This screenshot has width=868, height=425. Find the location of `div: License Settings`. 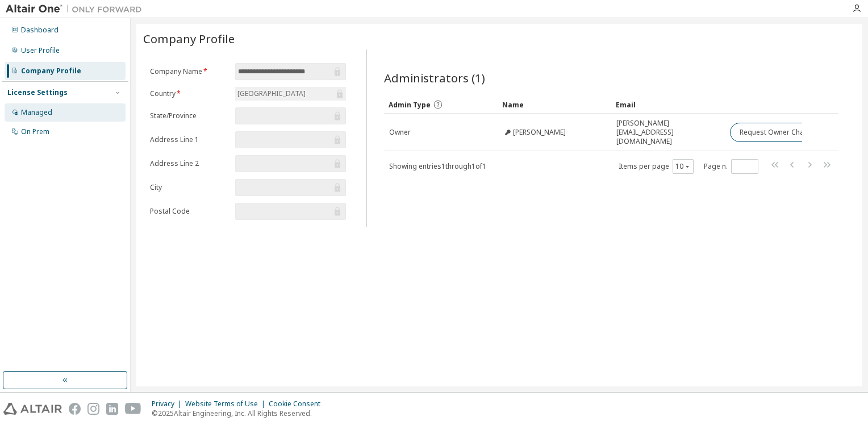

div: License Settings is located at coordinates (38, 93).